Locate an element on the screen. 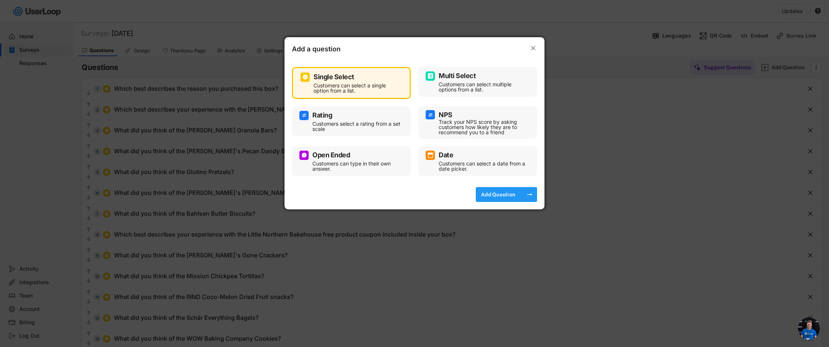  img: CircleTickMinorWhite.svg is located at coordinates (305, 77).